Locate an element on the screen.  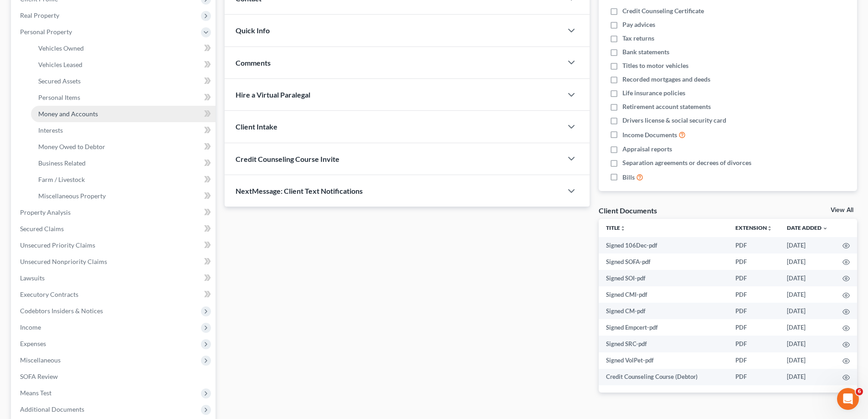
span: Income Documents is located at coordinates (650, 135).